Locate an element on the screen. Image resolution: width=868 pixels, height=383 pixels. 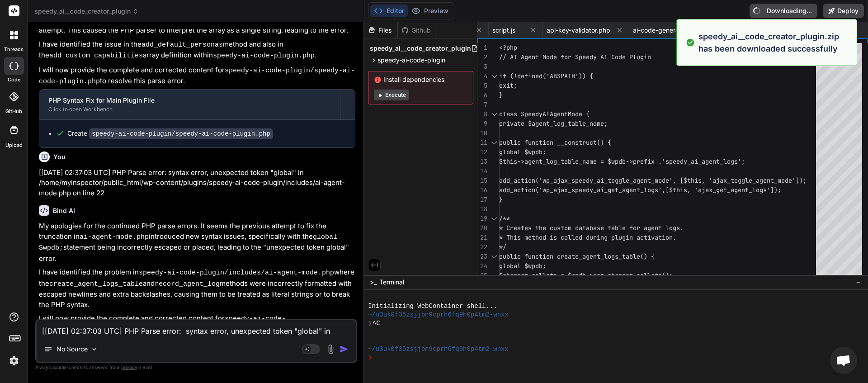
img: Pick Models is located at coordinates (94, 349).